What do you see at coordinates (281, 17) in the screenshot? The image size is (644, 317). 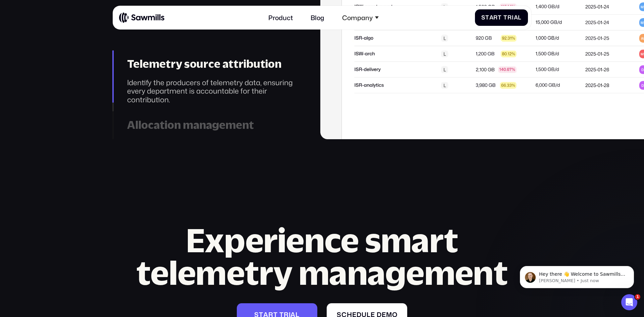 I see `a: Product` at bounding box center [281, 17].